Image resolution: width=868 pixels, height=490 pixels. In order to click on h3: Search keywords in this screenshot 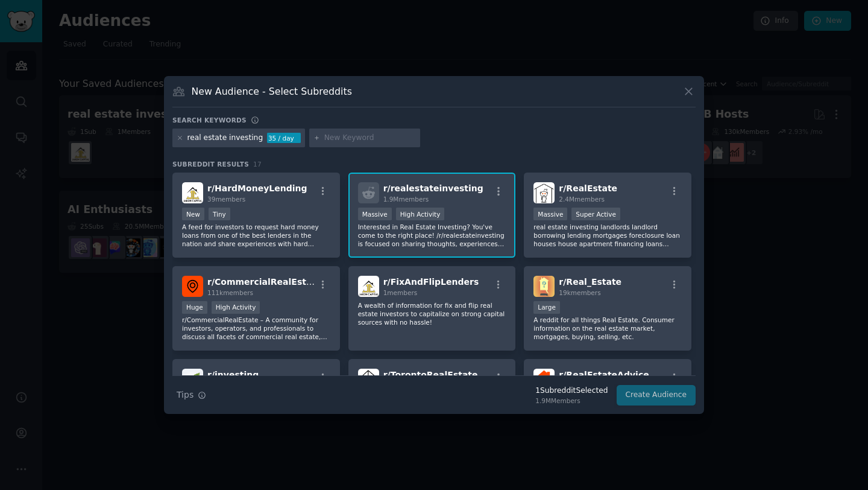, I will do `click(209, 120)`.